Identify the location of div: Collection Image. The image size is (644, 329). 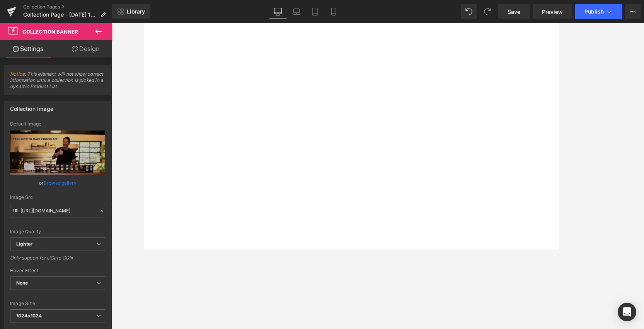
(32, 107).